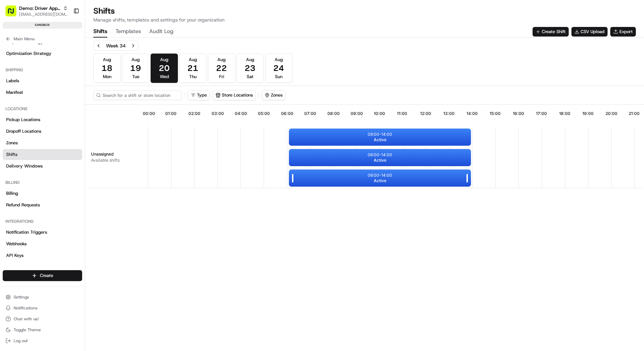 The width and height of the screenshot is (644, 351). What do you see at coordinates (42, 308) in the screenshot?
I see `button: Notifications` at bounding box center [42, 308].